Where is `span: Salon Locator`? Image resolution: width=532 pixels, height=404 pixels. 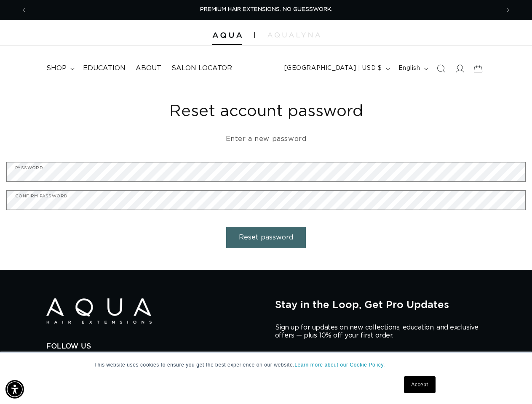 span: Salon Locator is located at coordinates (202, 68).